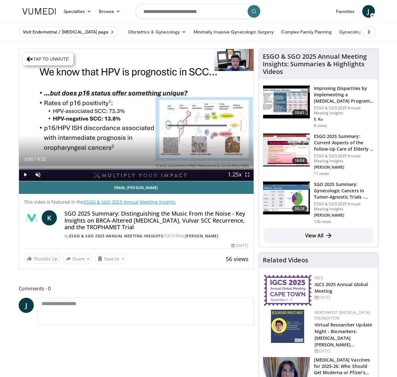  What do you see at coordinates (38, 175) in the screenshot?
I see `button: Unmute` at bounding box center [38, 175].